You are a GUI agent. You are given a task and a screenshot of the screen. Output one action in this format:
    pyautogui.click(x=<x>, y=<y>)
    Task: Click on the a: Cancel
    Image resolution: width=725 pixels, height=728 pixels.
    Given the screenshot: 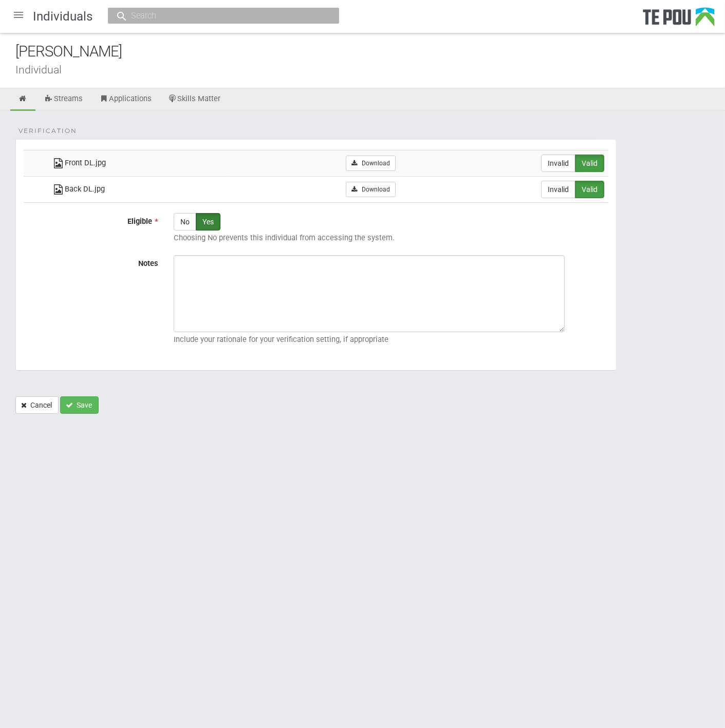 What is the action you would take?
    pyautogui.click(x=37, y=405)
    